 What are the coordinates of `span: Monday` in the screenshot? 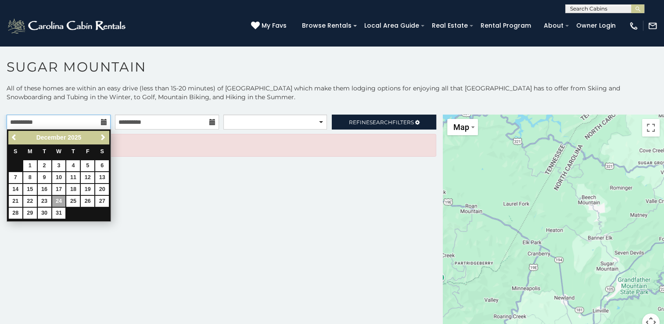 It's located at (30, 151).